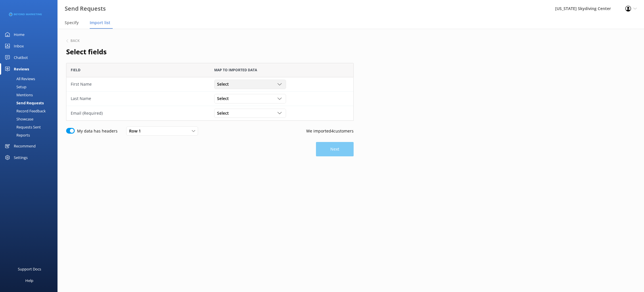 The image size is (644, 292). What do you see at coordinates (18, 95) in the screenshot?
I see `div: Mentions` at bounding box center [18, 95].